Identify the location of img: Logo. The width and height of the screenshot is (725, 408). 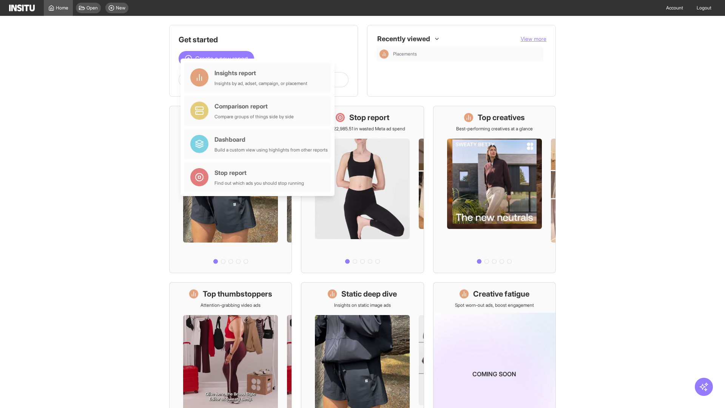
(22, 8).